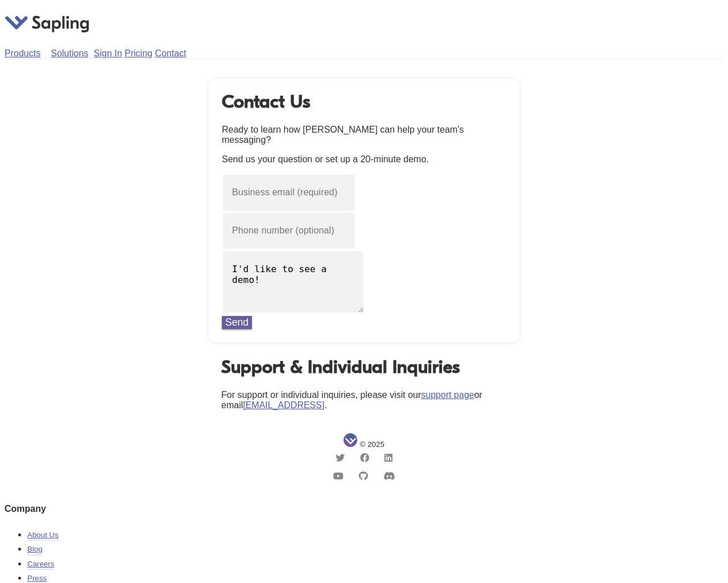 The image size is (728, 583). Describe the element at coordinates (388, 457) in the screenshot. I see `i: LinkedIn` at that location.